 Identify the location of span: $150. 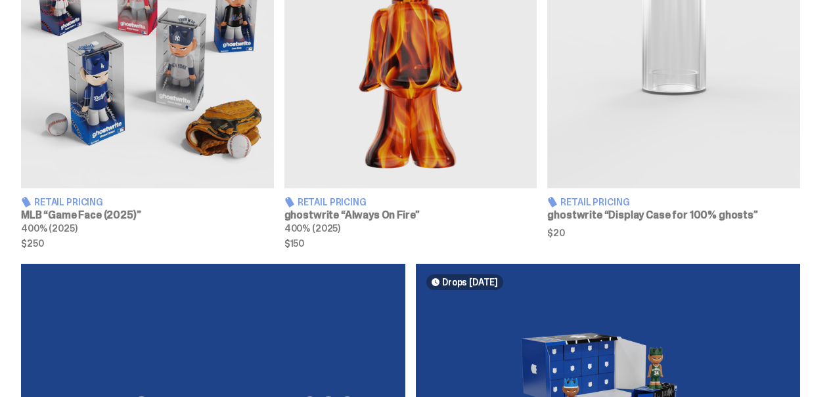
(411, 244).